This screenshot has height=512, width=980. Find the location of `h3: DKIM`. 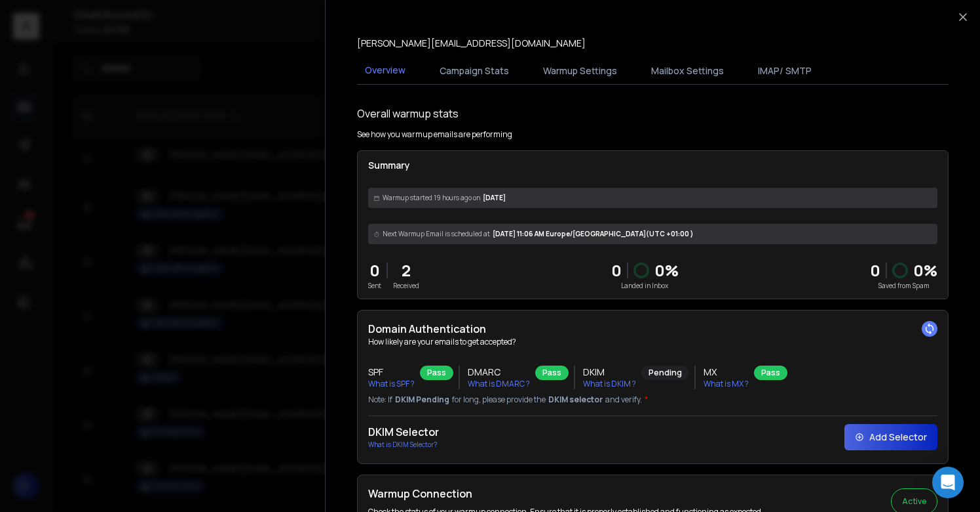

h3: DKIM is located at coordinates (609, 372).